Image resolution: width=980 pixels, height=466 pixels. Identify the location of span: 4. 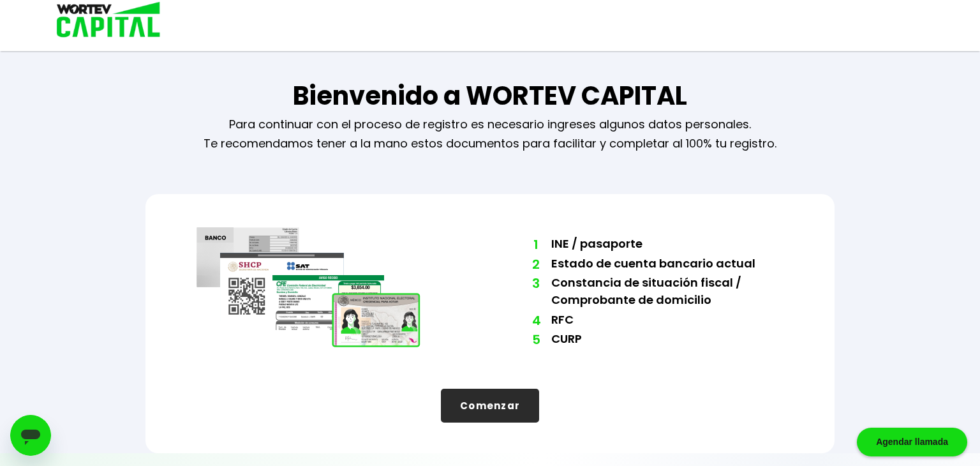
(535, 320).